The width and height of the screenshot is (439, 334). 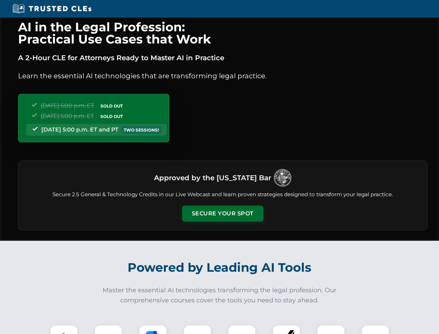 I want to click on p: Master the essential AI technologies transforming the legal profession. Our comprehensive courses..., so click(x=220, y=295).